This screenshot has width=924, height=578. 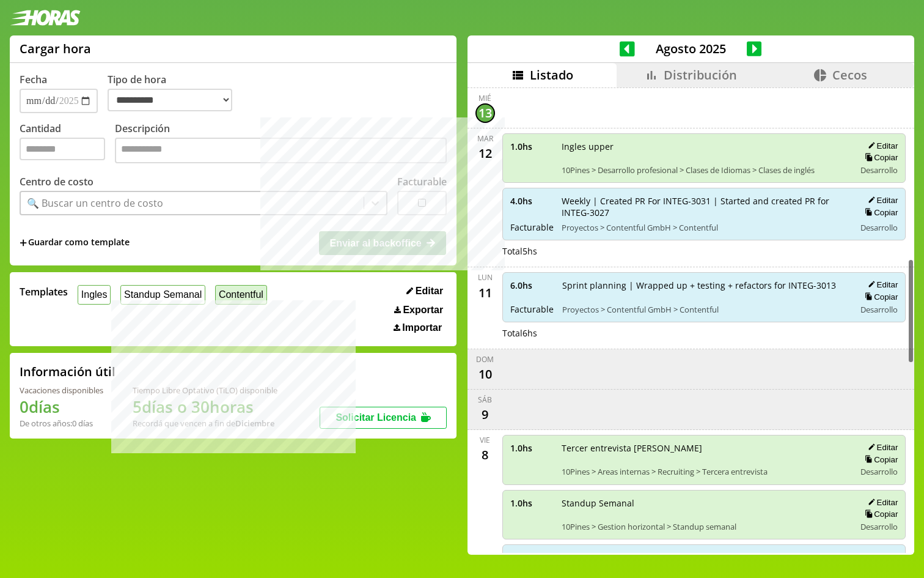 I want to click on label: Cantidad, so click(x=67, y=143).